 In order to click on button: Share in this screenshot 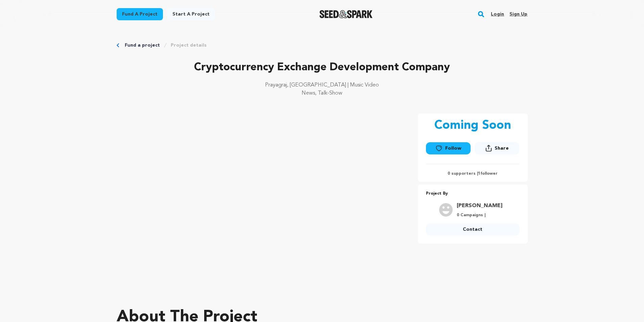, I will do `click(497, 148)`.